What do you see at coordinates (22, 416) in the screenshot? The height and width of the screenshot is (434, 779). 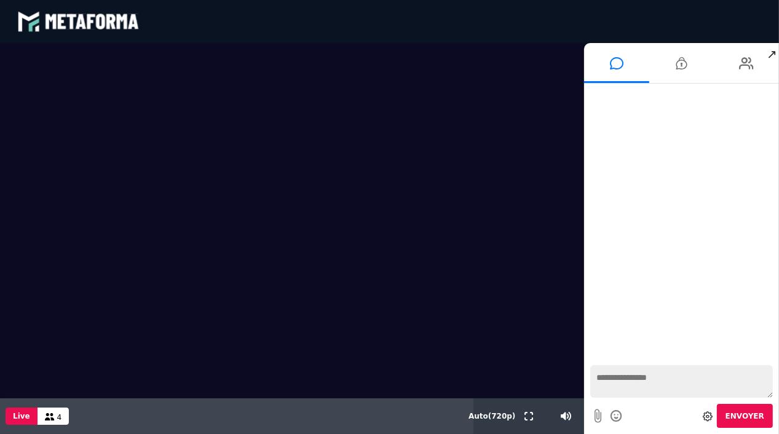 I see `button: Live` at bounding box center [22, 416].